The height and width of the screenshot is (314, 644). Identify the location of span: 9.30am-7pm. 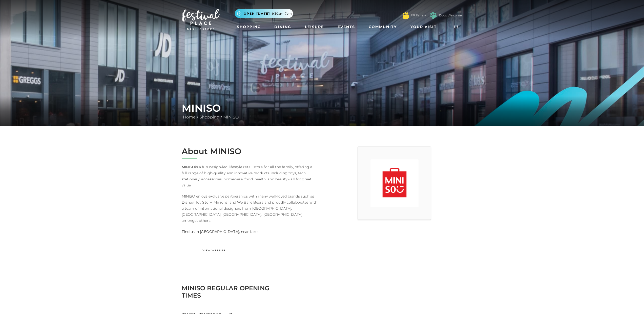
(282, 14).